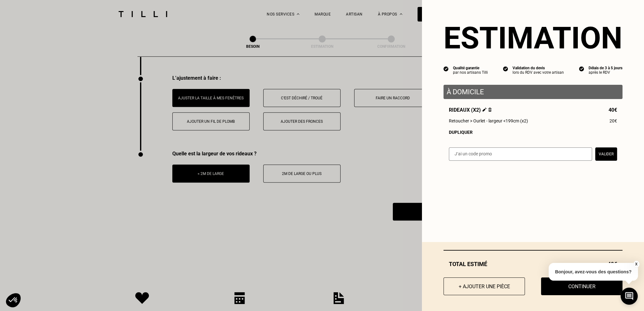  What do you see at coordinates (613, 110) in the screenshot?
I see `span: 40€` at bounding box center [613, 110].